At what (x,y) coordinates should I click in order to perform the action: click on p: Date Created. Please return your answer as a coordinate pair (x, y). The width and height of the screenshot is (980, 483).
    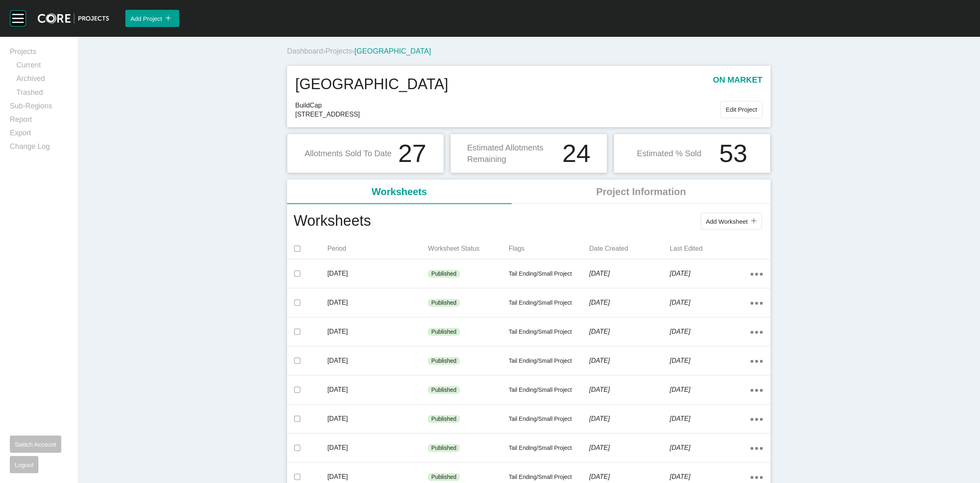
    Looking at the image, I should click on (629, 248).